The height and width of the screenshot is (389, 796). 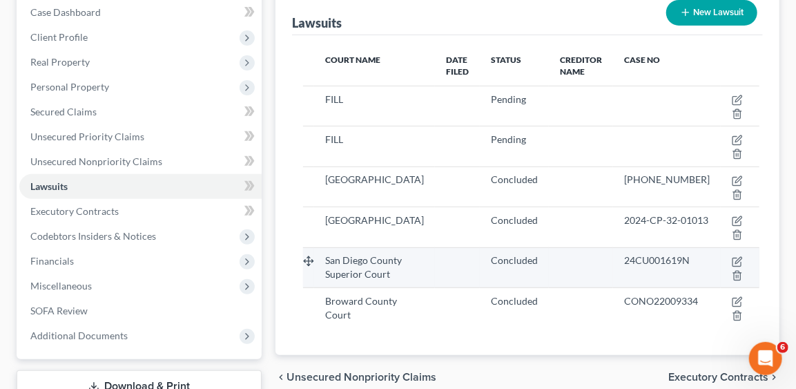 What do you see at coordinates (724, 377) in the screenshot?
I see `button: Executory Contracts chevron_right` at bounding box center [724, 377].